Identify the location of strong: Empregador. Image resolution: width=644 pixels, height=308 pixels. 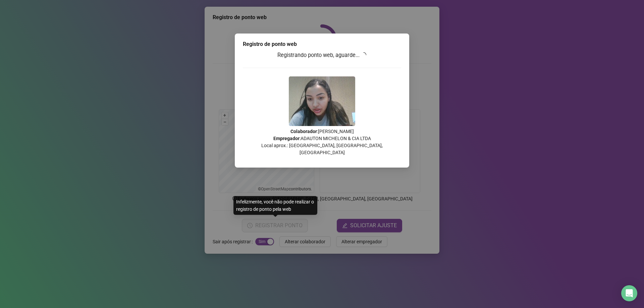
(286, 139).